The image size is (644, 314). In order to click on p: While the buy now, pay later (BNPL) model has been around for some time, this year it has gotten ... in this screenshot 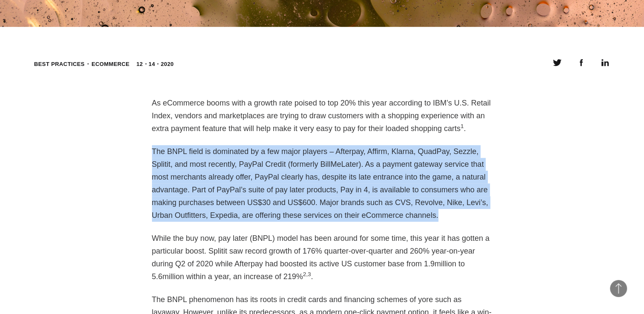, I will do `click(322, 257)`.